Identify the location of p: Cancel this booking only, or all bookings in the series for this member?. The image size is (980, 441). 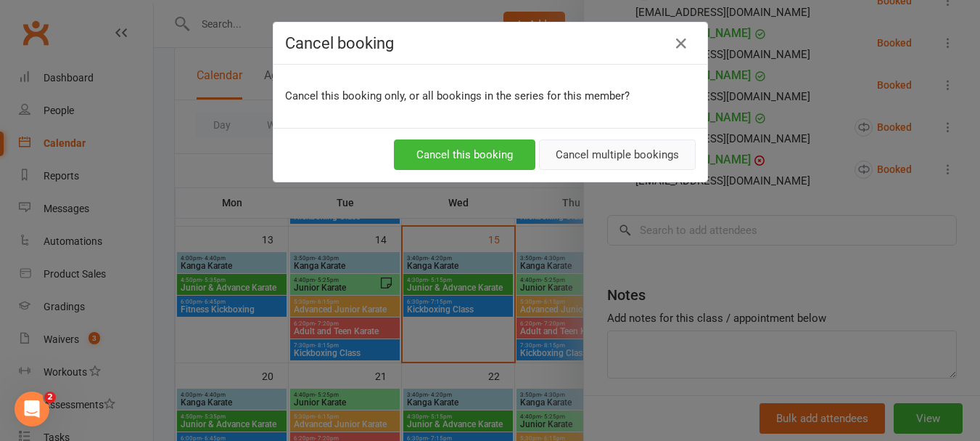
(491, 96).